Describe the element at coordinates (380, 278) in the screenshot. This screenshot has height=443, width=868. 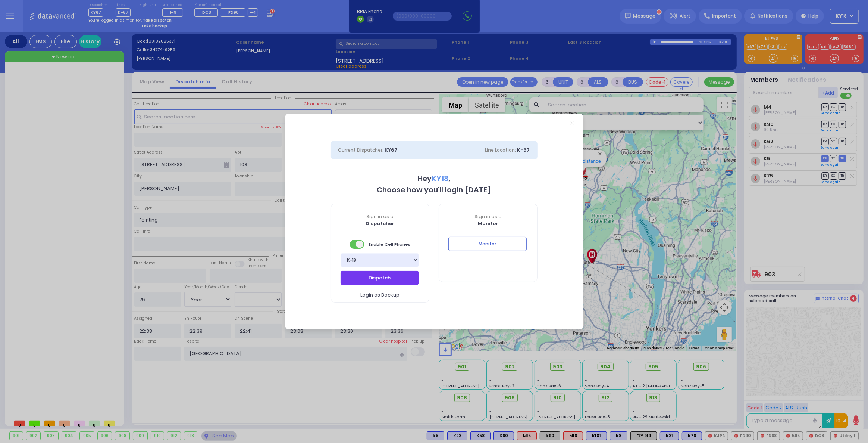
I see `button: Dispatch` at that location.